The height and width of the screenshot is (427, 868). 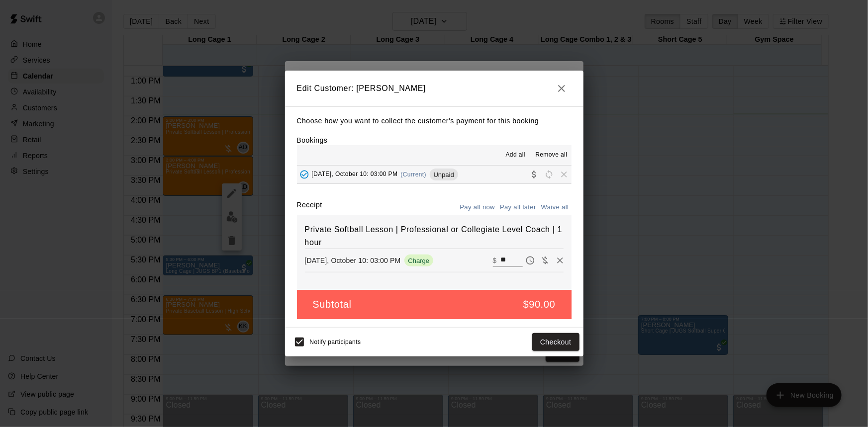 What do you see at coordinates (435, 235) in the screenshot?
I see `h6: Private Softball Lesson | Professional or Collegiate Level Coach | 1 hour` at bounding box center [435, 235].